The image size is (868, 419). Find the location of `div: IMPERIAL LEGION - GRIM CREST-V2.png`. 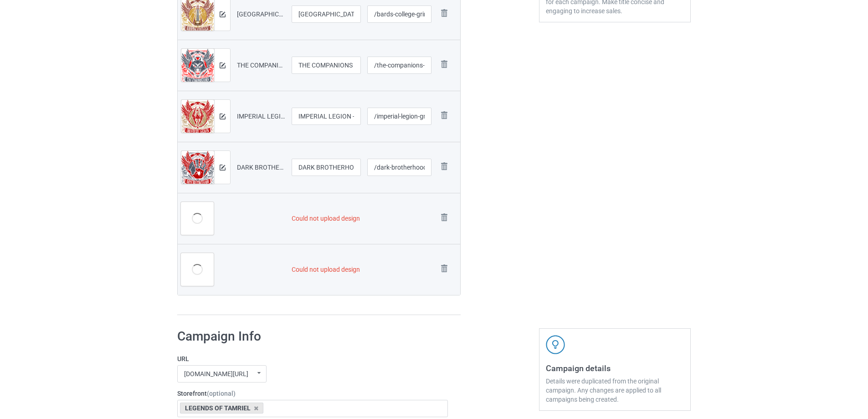

div: IMPERIAL LEGION - GRIM CREST-V2.png is located at coordinates (261, 116).